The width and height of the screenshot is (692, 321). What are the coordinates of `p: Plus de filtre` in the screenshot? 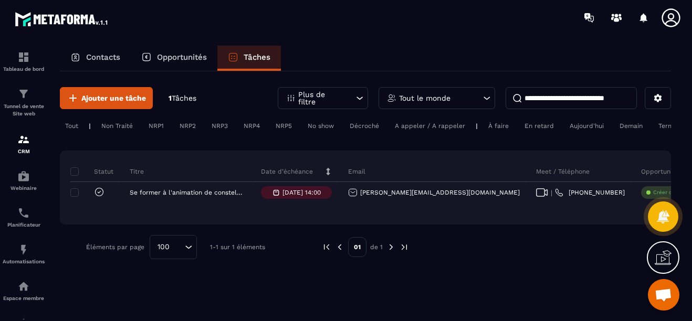 It's located at (321, 98).